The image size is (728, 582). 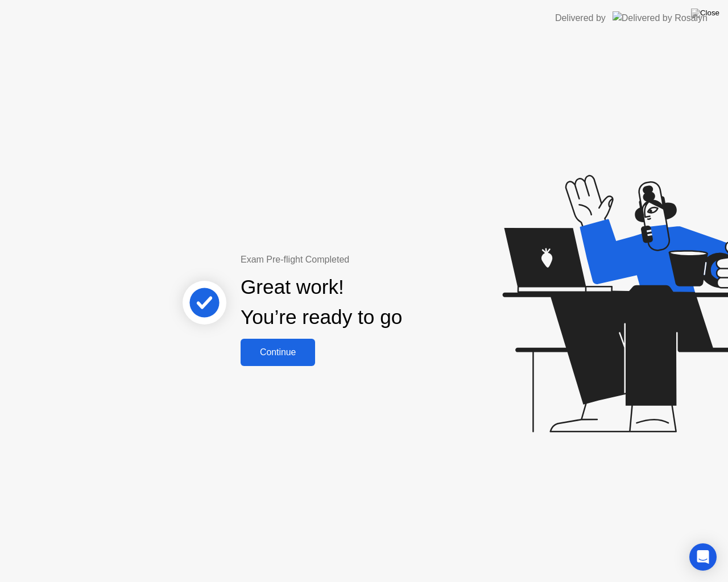 I want to click on div: Exam Pre-flight Completed, so click(x=358, y=260).